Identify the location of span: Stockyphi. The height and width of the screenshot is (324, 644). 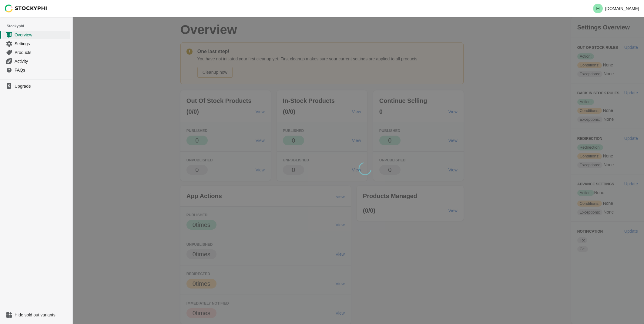
(39, 26).